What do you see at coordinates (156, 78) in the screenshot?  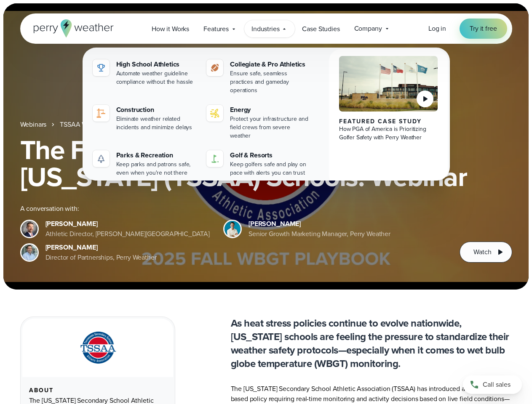 I see `div: Automate weather guideline compliance without the hassle` at bounding box center [156, 78].